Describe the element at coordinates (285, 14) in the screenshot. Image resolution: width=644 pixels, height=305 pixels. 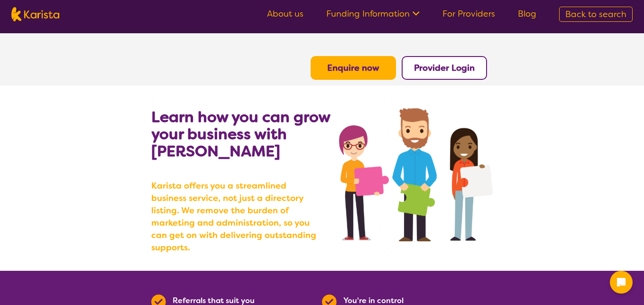
I see `a: About us` at that location.